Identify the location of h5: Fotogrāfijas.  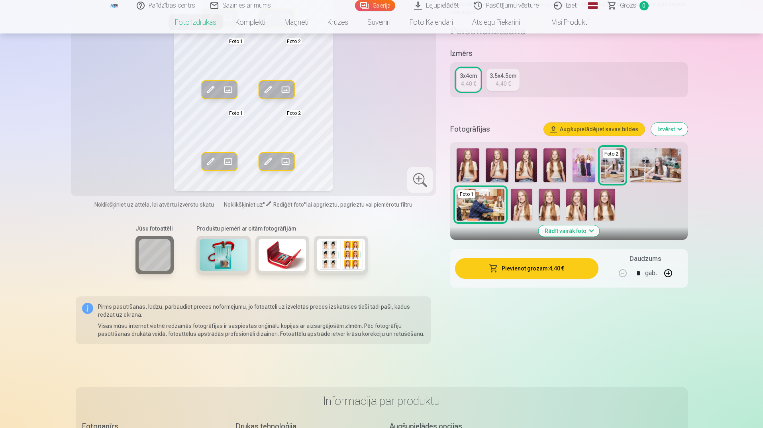
(494, 129).